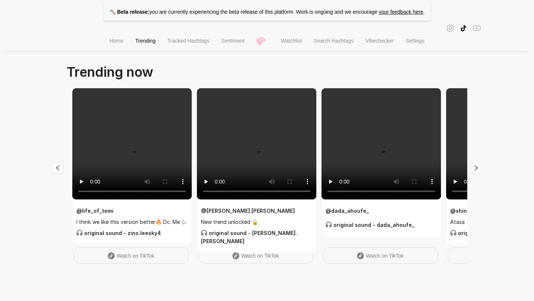  What do you see at coordinates (58, 168) in the screenshot?
I see `span: left` at bounding box center [58, 168].